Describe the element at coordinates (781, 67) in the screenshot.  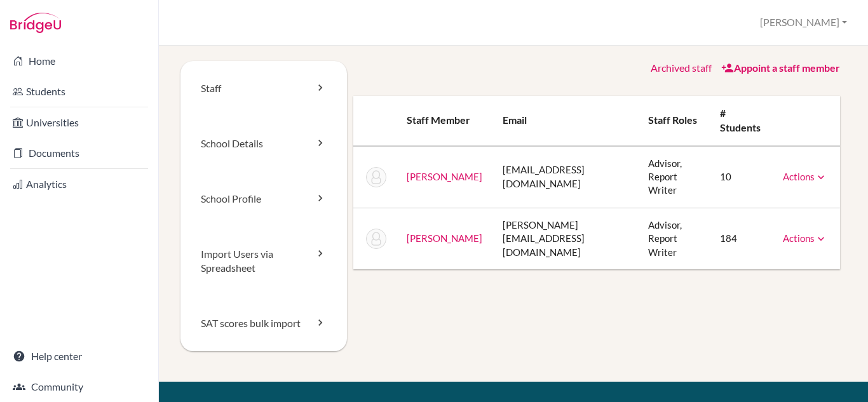
I see `a: Appoint a staff member` at that location.